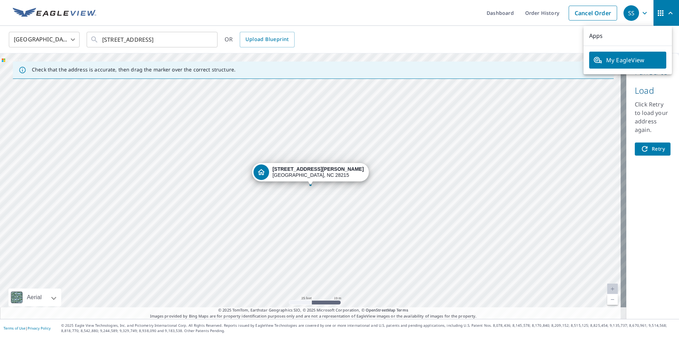 This screenshot has width=679, height=337. What do you see at coordinates (259, 40) in the screenshot?
I see `div: OR` at bounding box center [259, 40].